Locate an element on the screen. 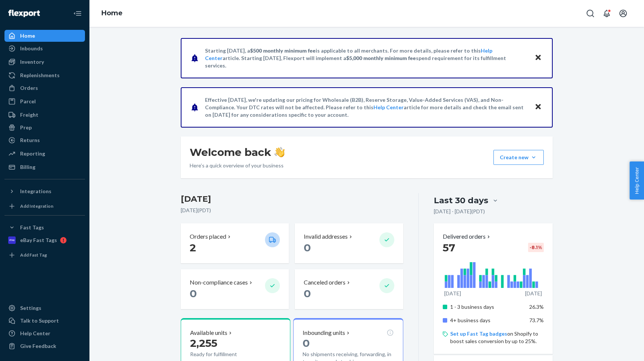 Image resolution: width=644 pixels, height=361 pixels. div: eBay Fast Tags is located at coordinates (38, 240).